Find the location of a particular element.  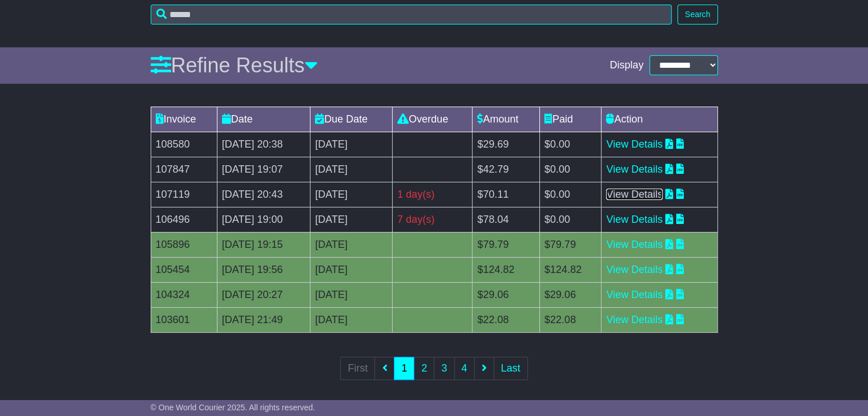

td: Action is located at coordinates (659, 119).